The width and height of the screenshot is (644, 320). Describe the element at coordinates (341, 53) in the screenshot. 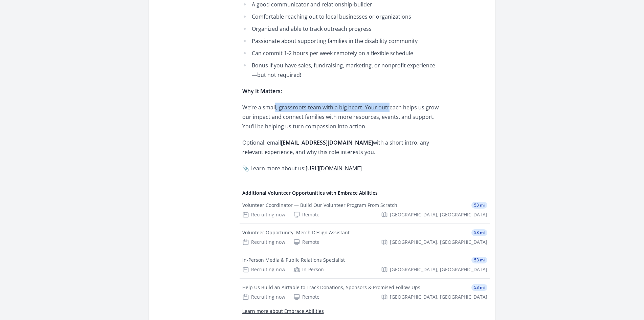

I see `li: Can commit 1-2 hours per week remotely on a flexible schedule` at that location.